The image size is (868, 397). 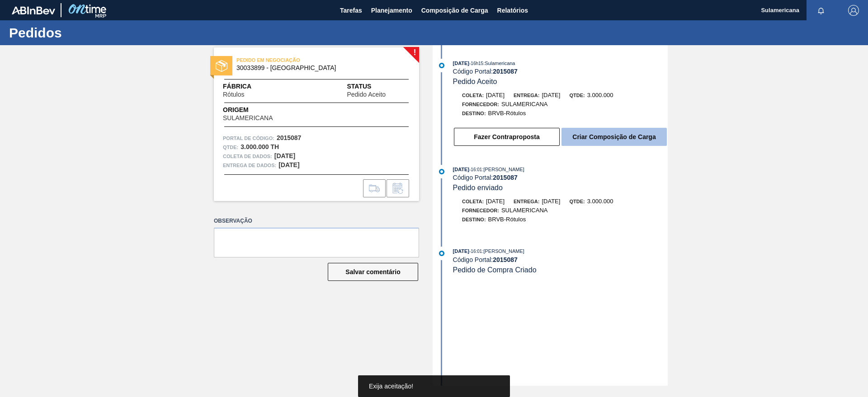 What do you see at coordinates (478, 187) in the screenshot?
I see `font: Pedido enviado` at bounding box center [478, 187].